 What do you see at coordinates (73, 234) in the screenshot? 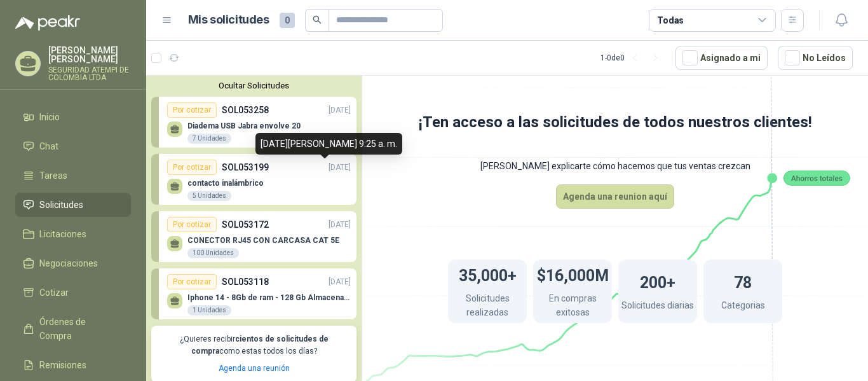
I see `a: Licitaciones` at bounding box center [73, 234].